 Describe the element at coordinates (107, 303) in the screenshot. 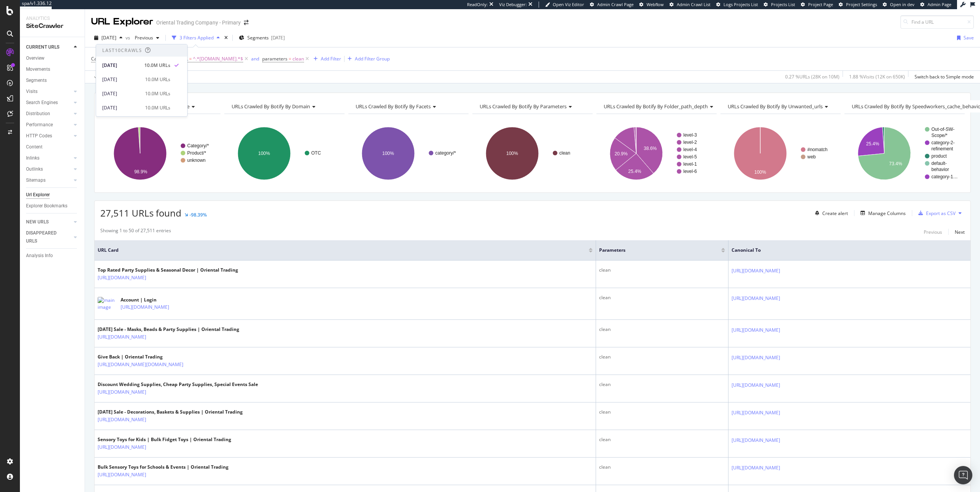

I see `img: main image` at that location.